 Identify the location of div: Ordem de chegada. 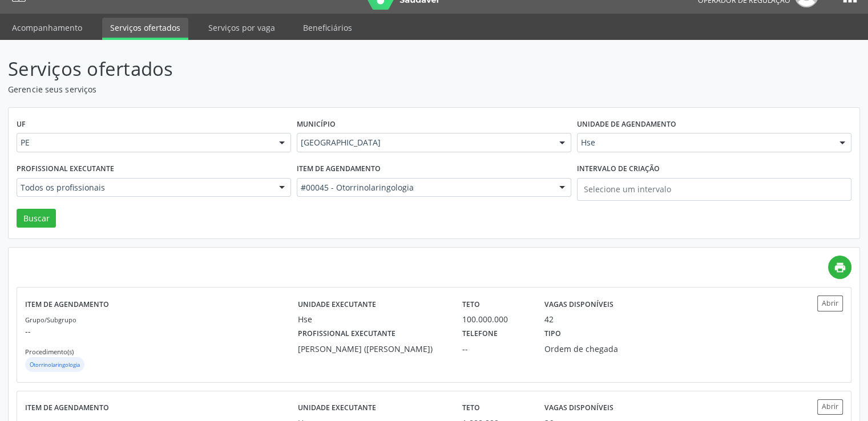
(598, 348).